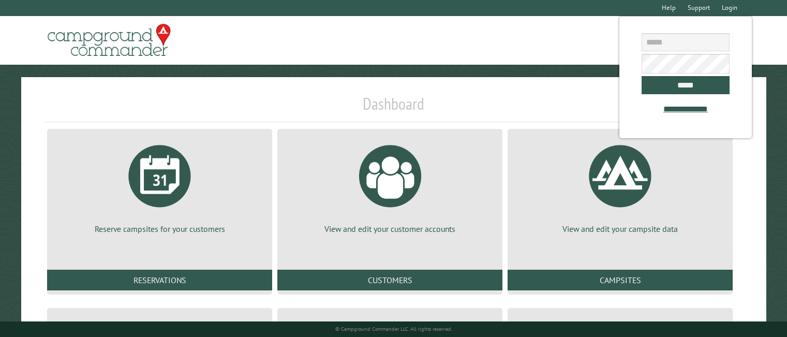  Describe the element at coordinates (390, 186) in the screenshot. I see `a: View and edit your customer accounts` at that location.